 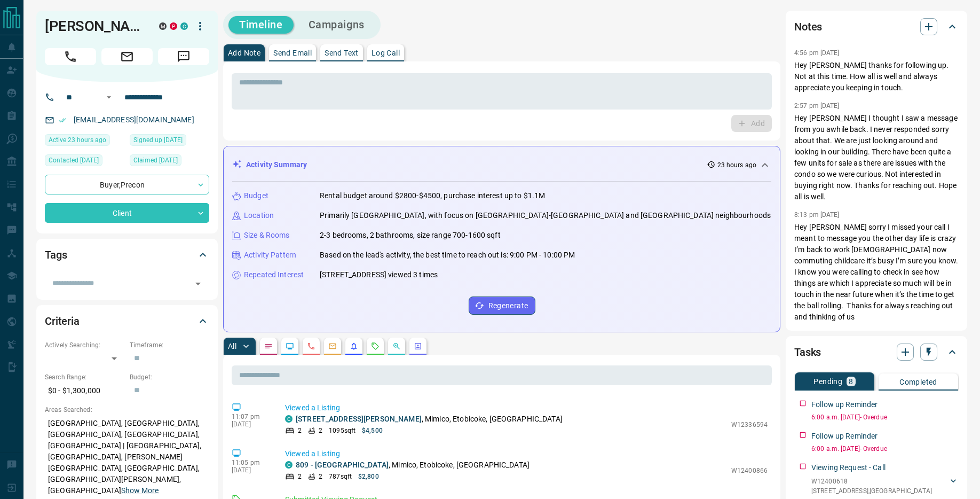 I want to click on p: $4,500, so click(x=372, y=430).